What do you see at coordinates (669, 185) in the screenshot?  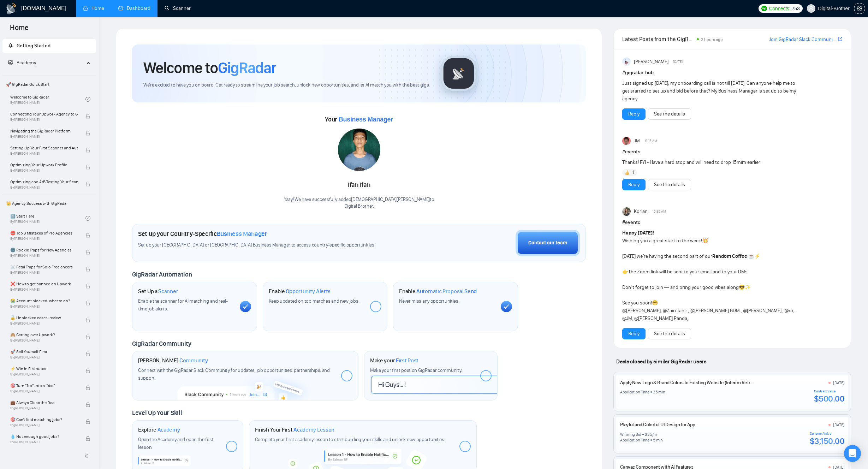 I see `button: See the details` at bounding box center [669, 185].